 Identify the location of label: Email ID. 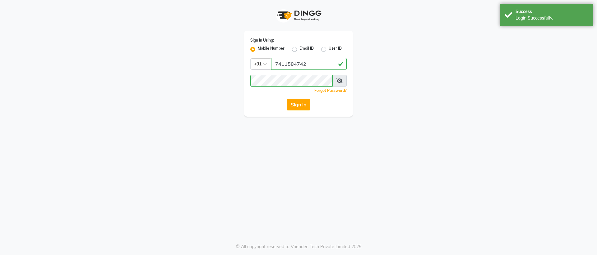
(306, 49).